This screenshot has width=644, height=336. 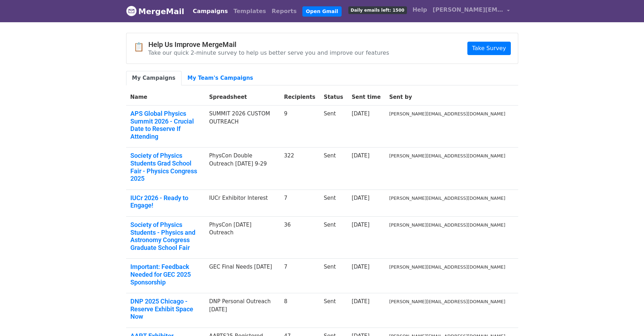 I want to click on td: SUMMIT 2026 CUSTOM OUTREACH, so click(x=242, y=126).